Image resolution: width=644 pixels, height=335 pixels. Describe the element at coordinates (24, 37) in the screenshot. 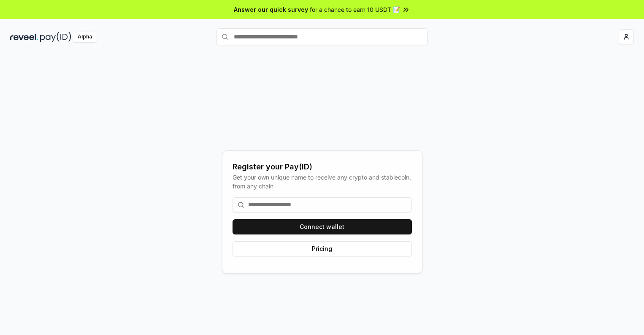

I see `img: reveel_dark` at that location.